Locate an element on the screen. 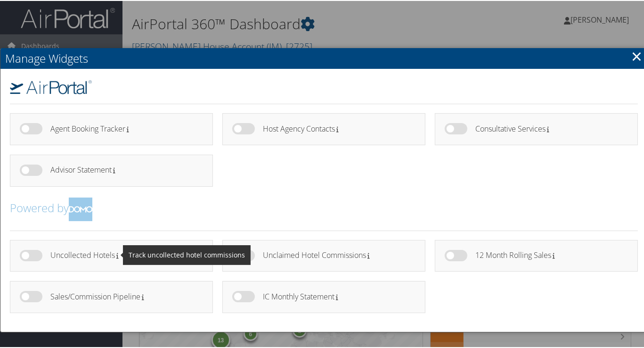 This screenshot has width=644, height=348. img: airportal-logo.png is located at coordinates (51, 87).